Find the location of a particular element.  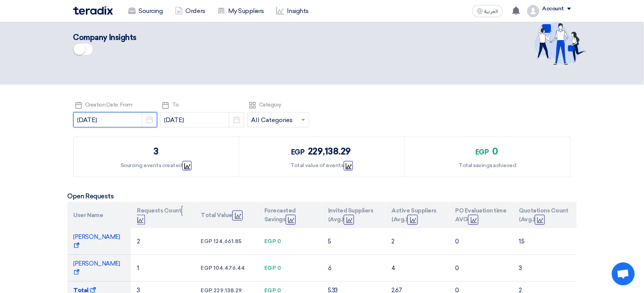

td: 1 is located at coordinates (162, 268).